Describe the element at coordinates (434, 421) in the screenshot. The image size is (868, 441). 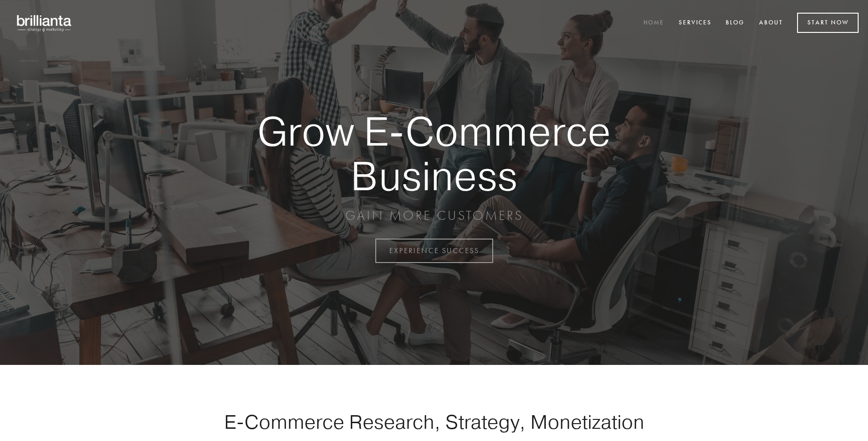
I see `h1: E-Commerce Research, Strategy, Monetization` at that location.